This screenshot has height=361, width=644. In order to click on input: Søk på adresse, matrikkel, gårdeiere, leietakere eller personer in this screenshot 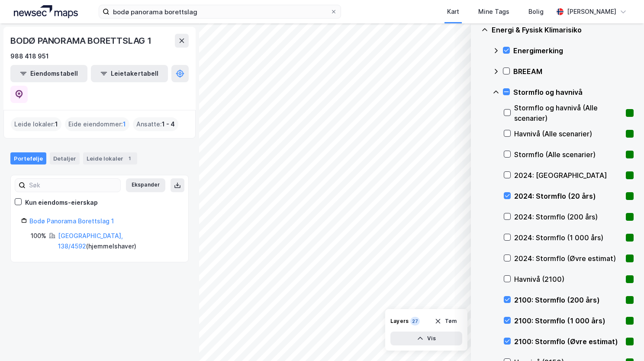, I will do `click(220, 12)`.